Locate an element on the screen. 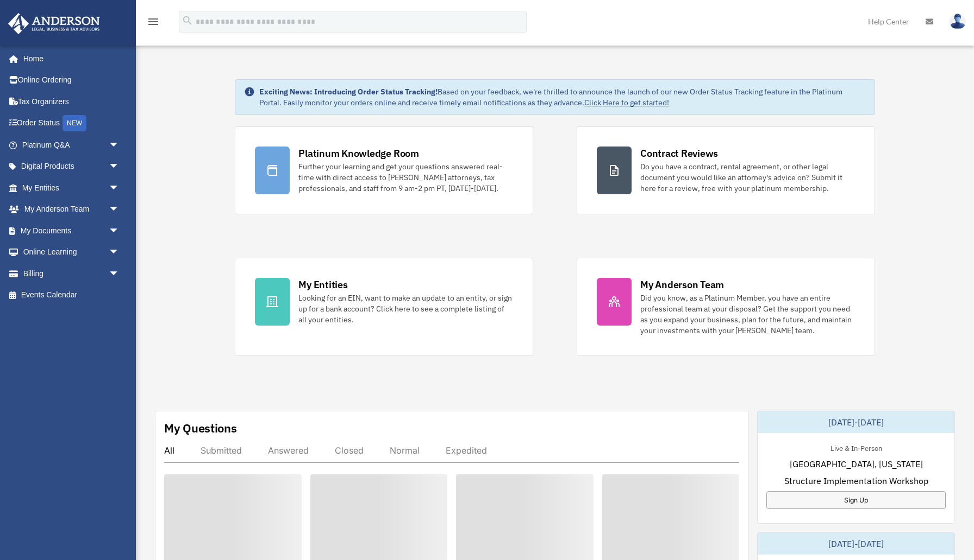 The width and height of the screenshot is (974, 560). div: Submitted is located at coordinates (221, 451).